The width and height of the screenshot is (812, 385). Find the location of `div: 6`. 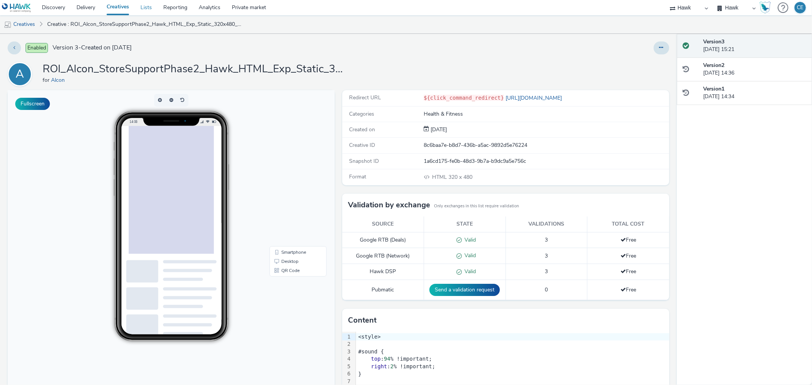

div: 6 is located at coordinates (347, 374).